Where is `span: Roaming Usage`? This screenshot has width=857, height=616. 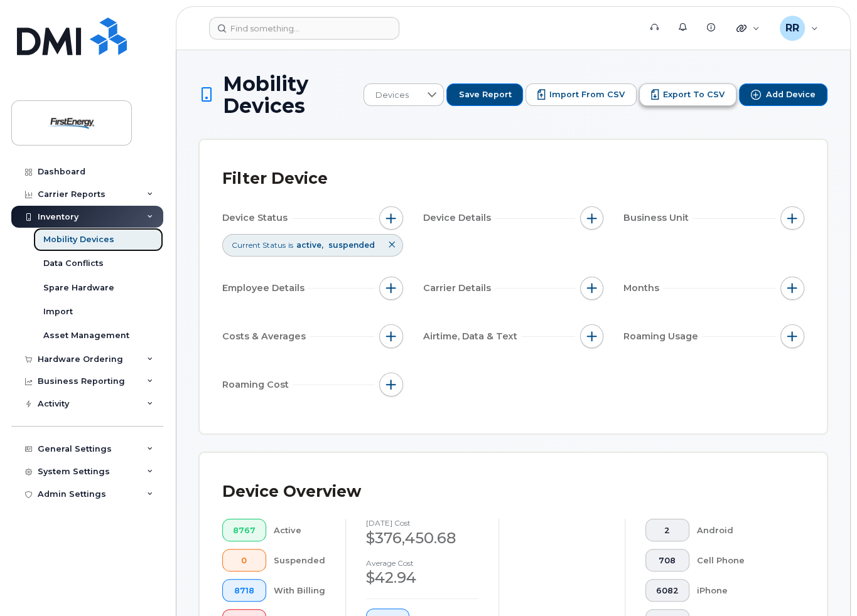
span: Roaming Usage is located at coordinates (662, 336).